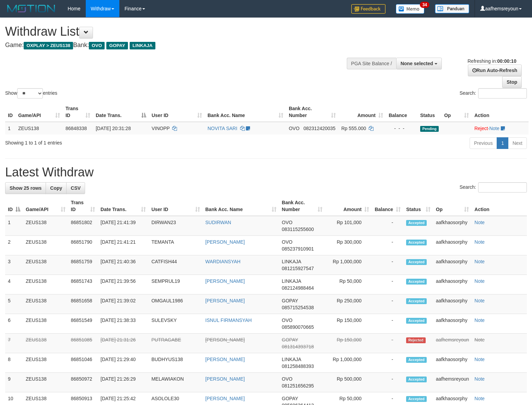  Describe the element at coordinates (495, 70) in the screenshot. I see `a: Run Auto-Refresh` at that location.